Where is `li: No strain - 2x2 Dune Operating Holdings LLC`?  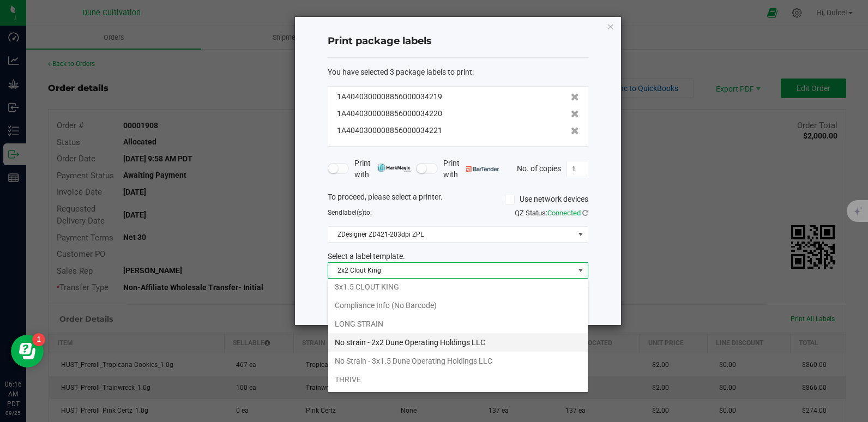 li: No strain - 2x2 Dune Operating Holdings LLC is located at coordinates (458, 343).